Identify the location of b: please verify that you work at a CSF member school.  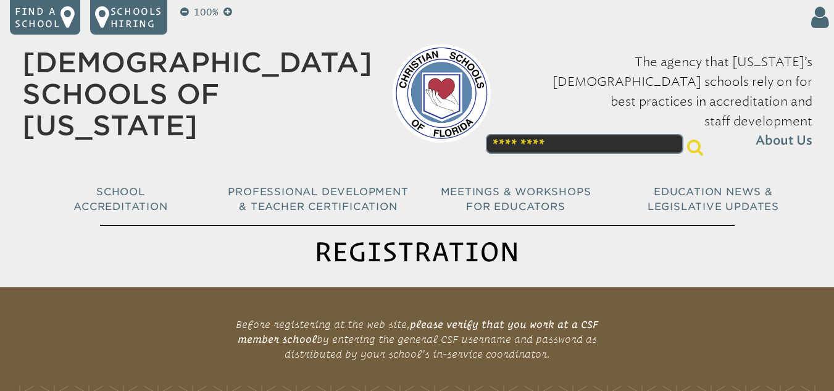
(418, 331).